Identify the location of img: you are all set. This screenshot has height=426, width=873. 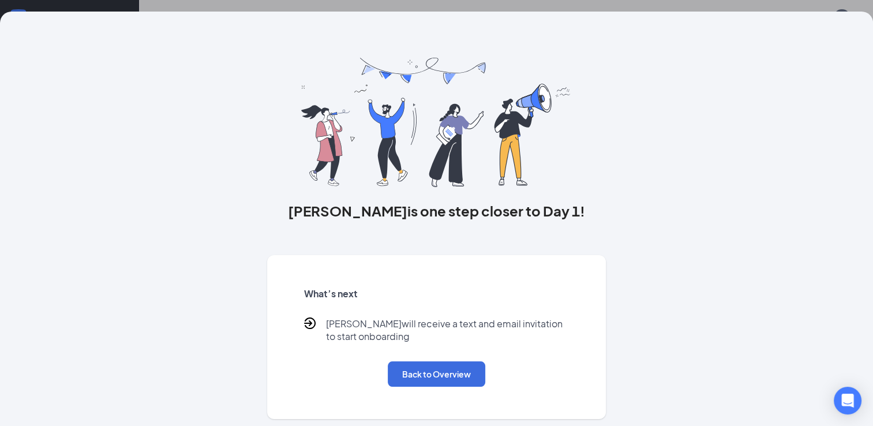
(436, 122).